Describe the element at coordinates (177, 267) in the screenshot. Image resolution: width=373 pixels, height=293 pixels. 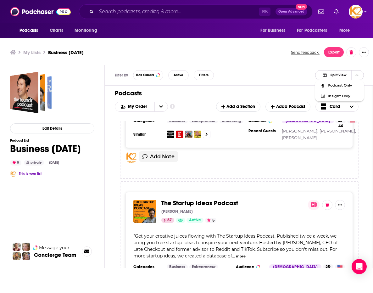
I see `a: Business` at that location.